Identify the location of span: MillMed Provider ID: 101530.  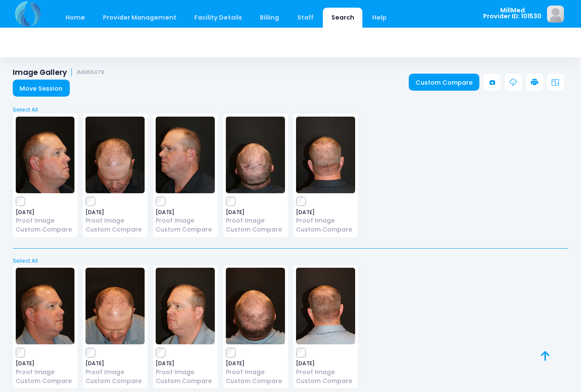
(512, 13).